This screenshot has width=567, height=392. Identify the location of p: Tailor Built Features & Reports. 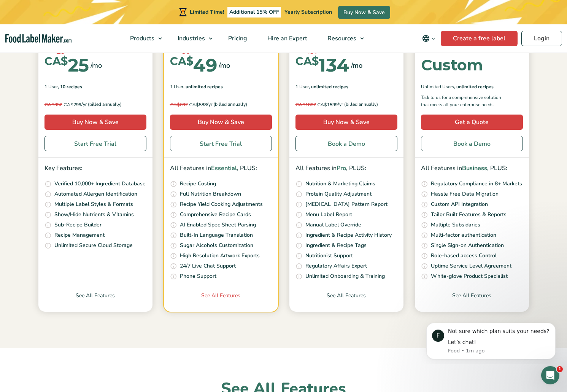
(469, 215).